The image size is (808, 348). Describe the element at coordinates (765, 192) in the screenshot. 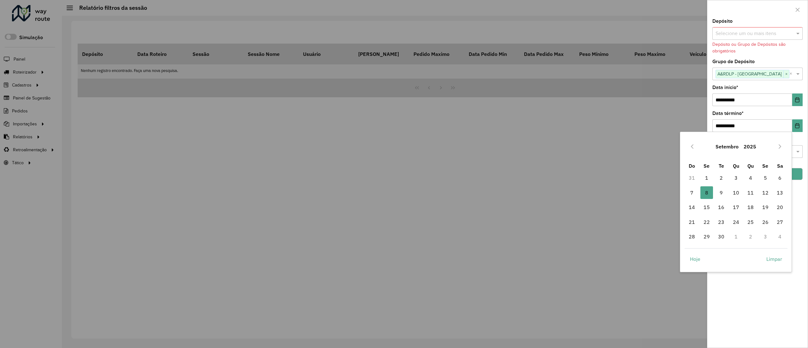

I see `span: 12` at that location.